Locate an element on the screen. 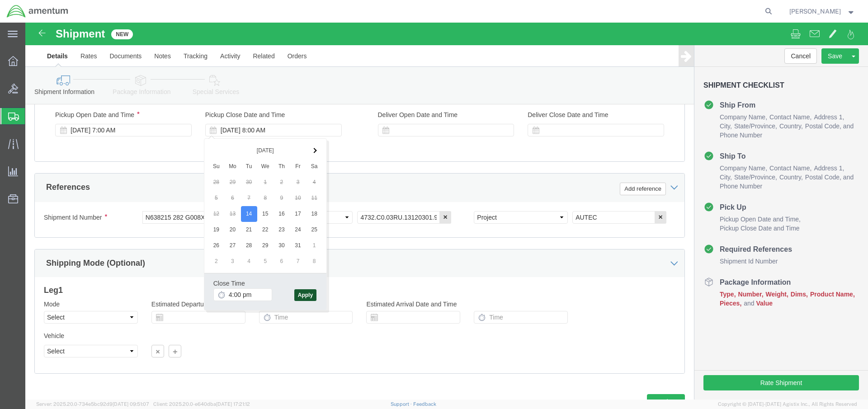 This screenshot has height=409, width=868. a: Feedback is located at coordinates (424, 404).